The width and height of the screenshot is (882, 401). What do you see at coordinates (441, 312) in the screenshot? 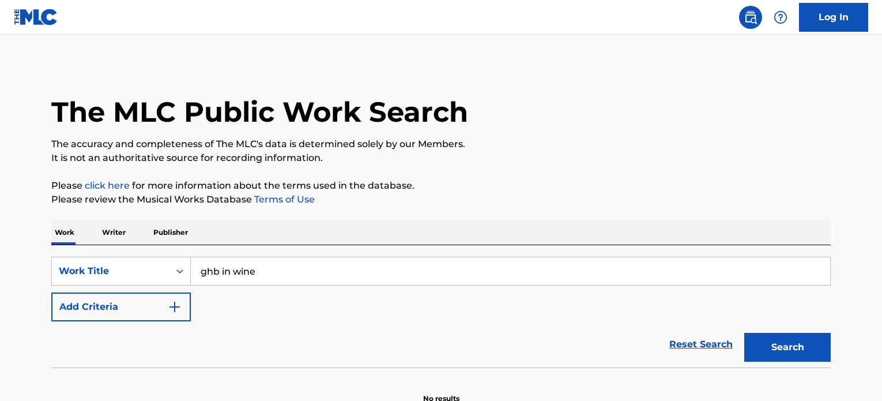
I see `form: Search Form` at bounding box center [441, 312].